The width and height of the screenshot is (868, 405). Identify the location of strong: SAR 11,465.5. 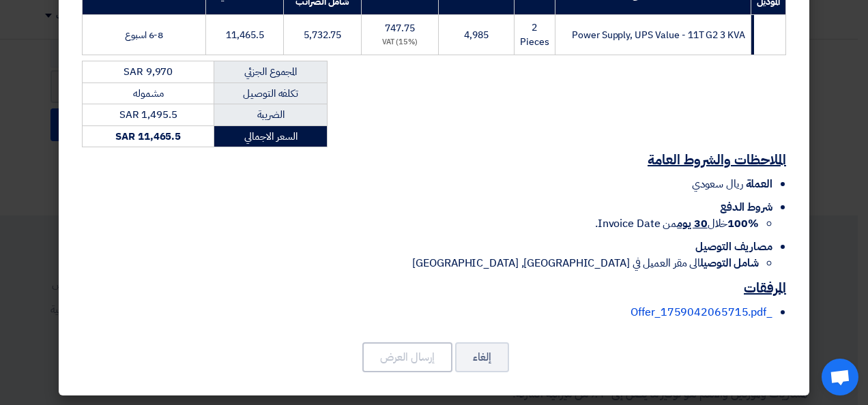
(148, 137).